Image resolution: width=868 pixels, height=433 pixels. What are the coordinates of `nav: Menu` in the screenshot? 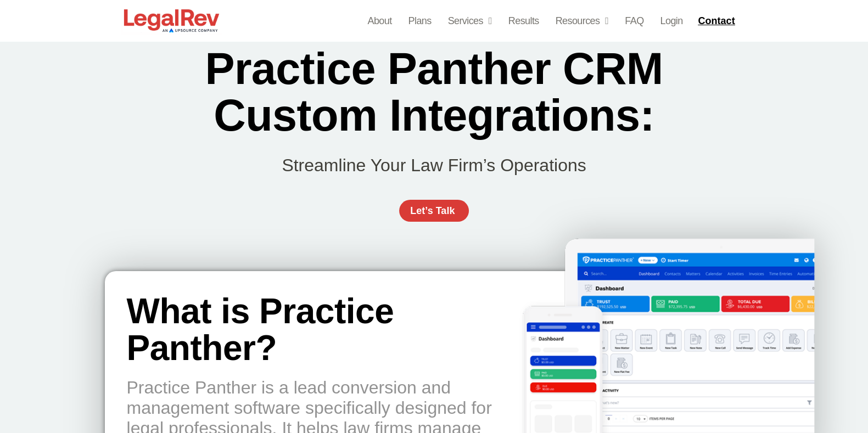 It's located at (525, 21).